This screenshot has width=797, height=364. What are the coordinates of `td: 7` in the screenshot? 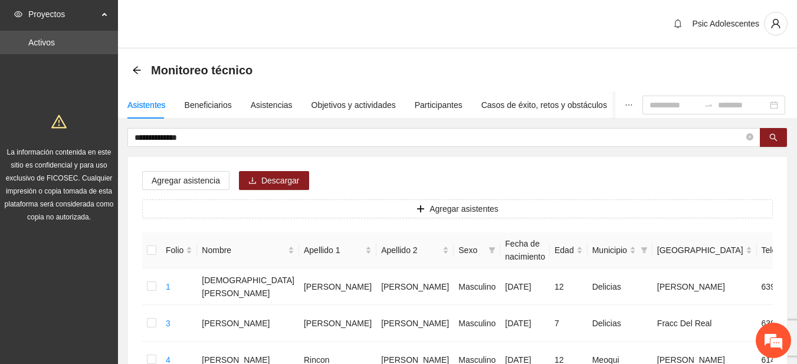 It's located at (568, 323).